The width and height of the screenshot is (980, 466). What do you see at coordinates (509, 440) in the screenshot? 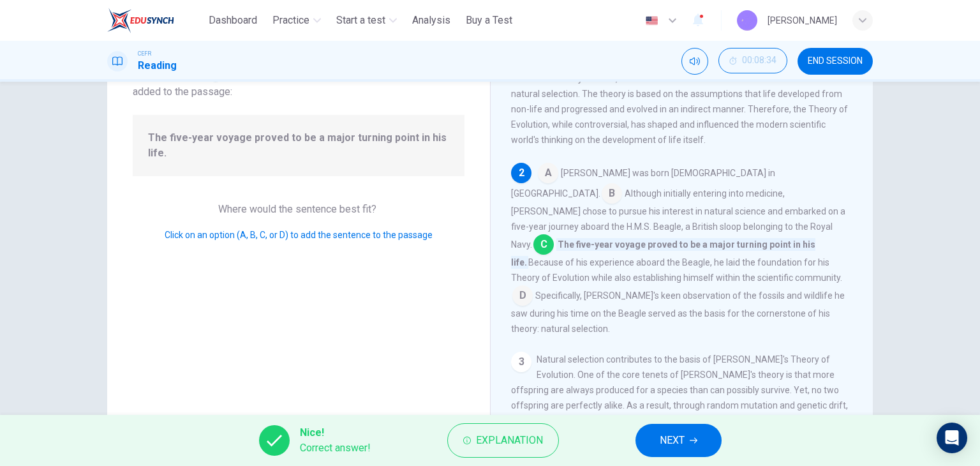
I see `span: Explanation` at bounding box center [509, 440].